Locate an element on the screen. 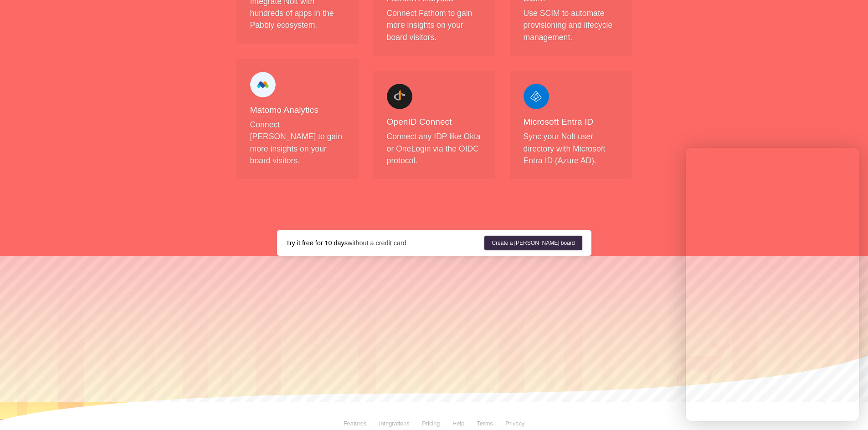 This screenshot has width=868, height=430. a: Terms is located at coordinates (479, 424).